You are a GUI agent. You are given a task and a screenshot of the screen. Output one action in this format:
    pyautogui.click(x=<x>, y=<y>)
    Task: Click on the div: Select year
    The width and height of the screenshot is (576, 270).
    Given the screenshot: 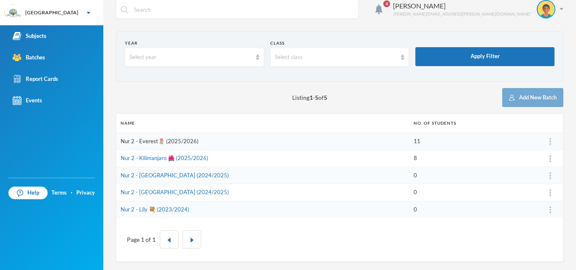 What is the action you would take?
    pyautogui.click(x=190, y=57)
    